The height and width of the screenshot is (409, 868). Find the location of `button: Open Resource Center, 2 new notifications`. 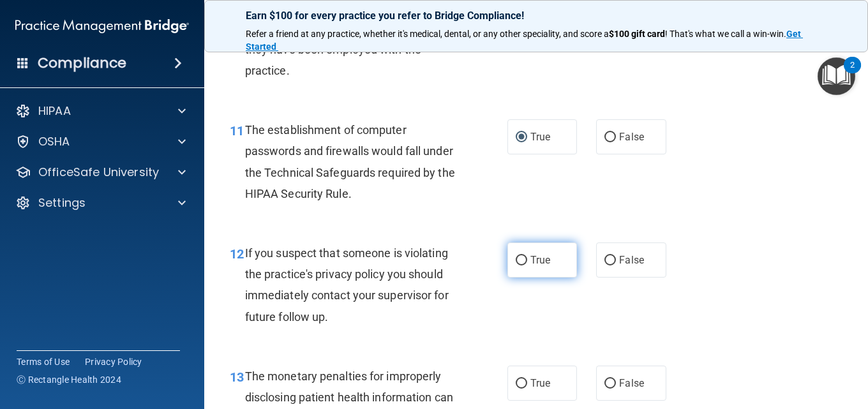

button: Open Resource Center, 2 new notifications is located at coordinates (836, 76).